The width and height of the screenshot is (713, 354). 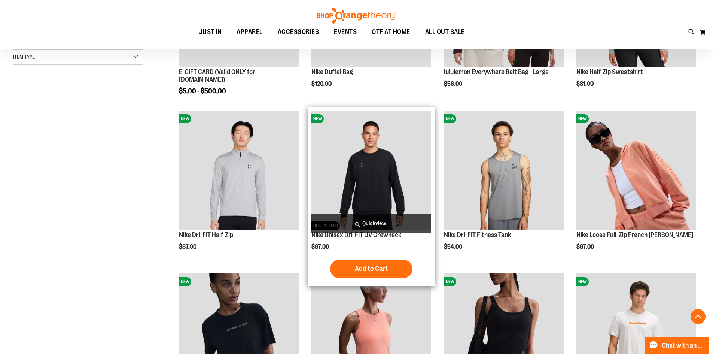 What do you see at coordinates (504, 171) in the screenshot?
I see `a: Nike Dri-FIT Fitness TankNEW` at bounding box center [504, 171].